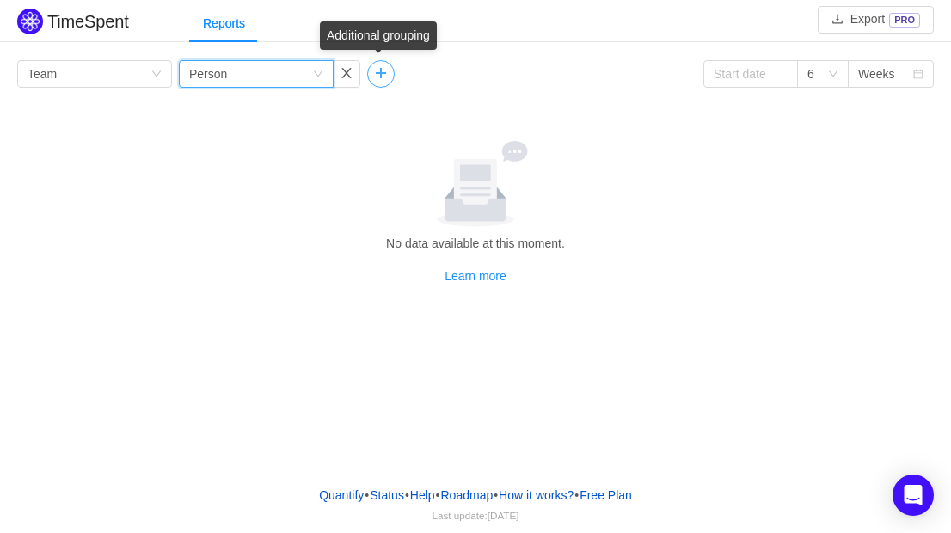  I want to click on button: icon: plus, so click(381, 74).